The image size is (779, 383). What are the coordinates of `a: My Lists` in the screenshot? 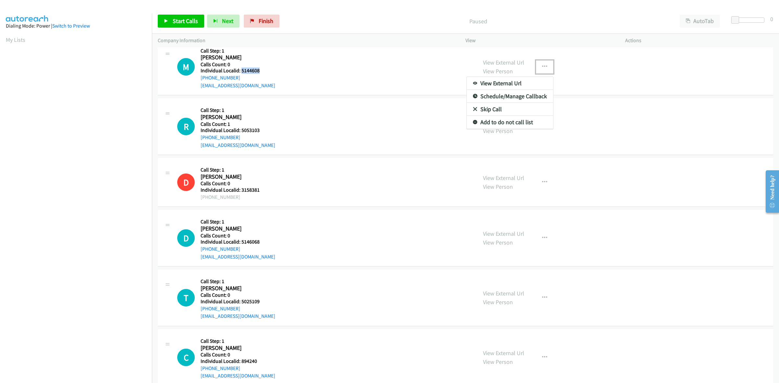 It's located at (16, 40).